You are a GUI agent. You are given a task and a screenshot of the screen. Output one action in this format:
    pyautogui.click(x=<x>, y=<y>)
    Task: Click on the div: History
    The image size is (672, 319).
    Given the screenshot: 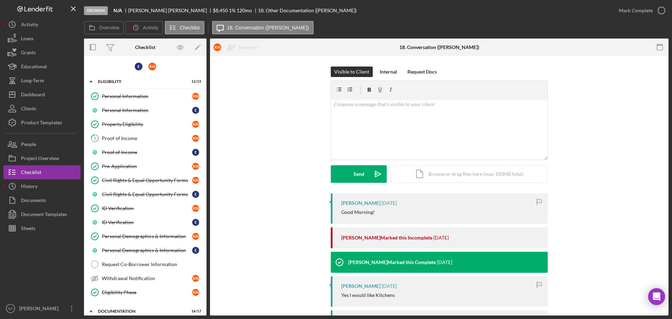 What is the action you would take?
    pyautogui.click(x=29, y=187)
    